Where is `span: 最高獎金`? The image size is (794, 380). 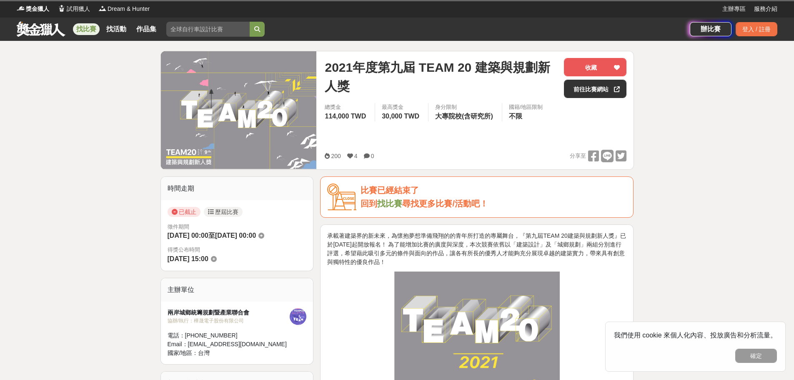 span: 最高獎金 is located at coordinates (401, 107).